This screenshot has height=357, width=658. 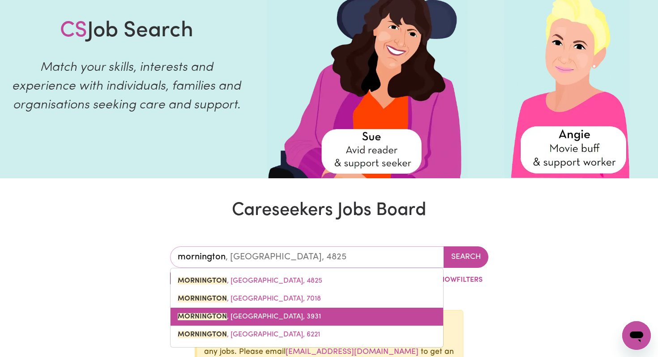 I want to click on h1: Job Search, so click(x=127, y=31).